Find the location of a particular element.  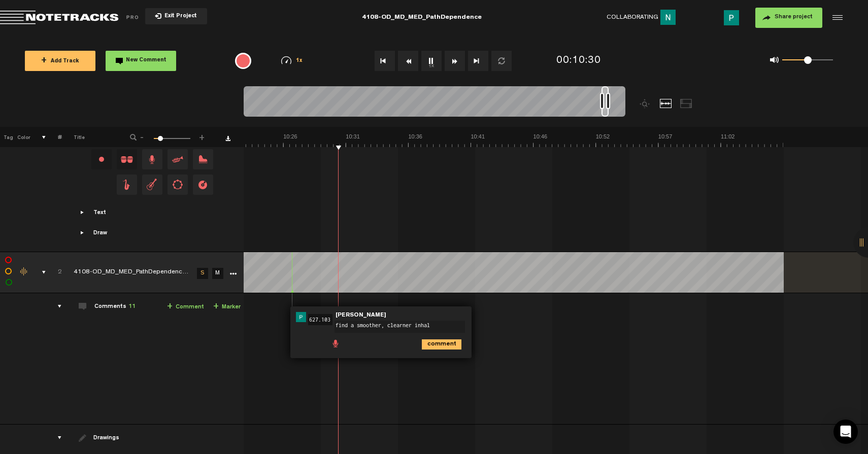

button: Loop is located at coordinates (501, 61).